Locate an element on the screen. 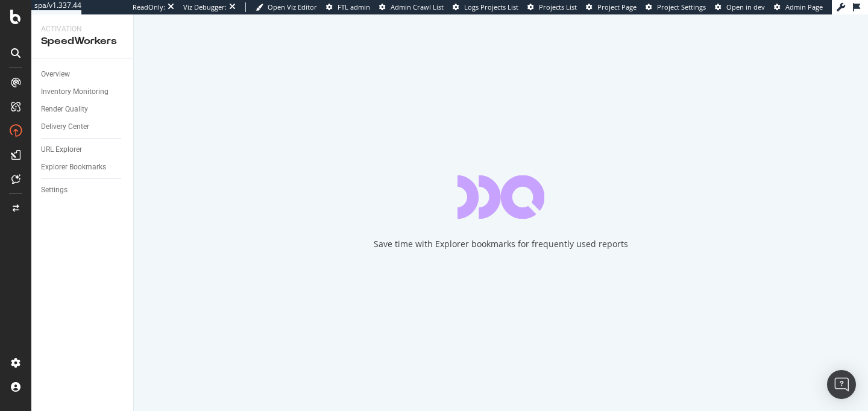 This screenshot has height=411, width=868. div: Explorer Bookmarks is located at coordinates (74, 167).